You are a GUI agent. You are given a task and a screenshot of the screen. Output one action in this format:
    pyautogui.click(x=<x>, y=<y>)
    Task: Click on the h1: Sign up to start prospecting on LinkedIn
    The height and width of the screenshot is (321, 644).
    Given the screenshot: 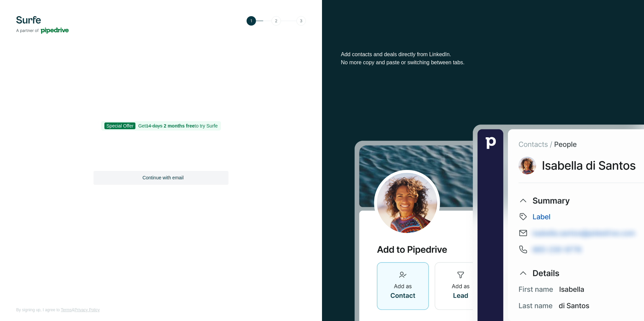 What is the action you would take?
    pyautogui.click(x=161, y=139)
    